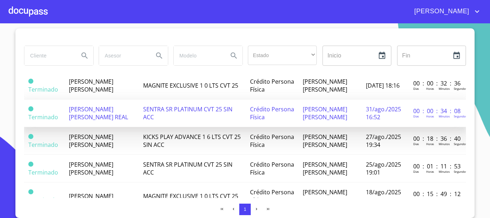  I want to click on span: 1, so click(245, 209).